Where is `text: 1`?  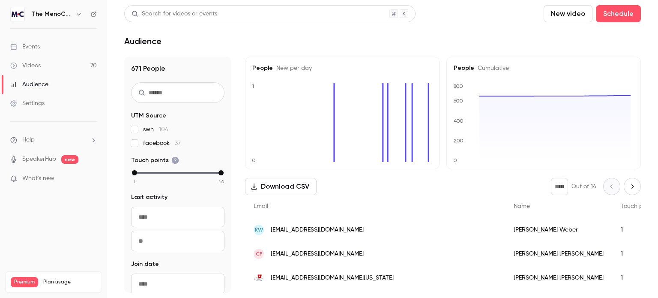 text: 1 is located at coordinates (253, 86).